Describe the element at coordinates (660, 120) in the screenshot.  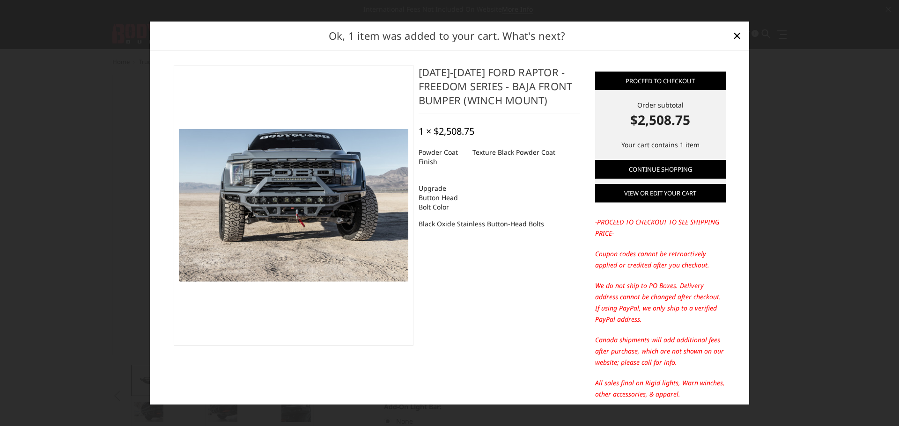
I see `strong: $2,508.75` at that location.